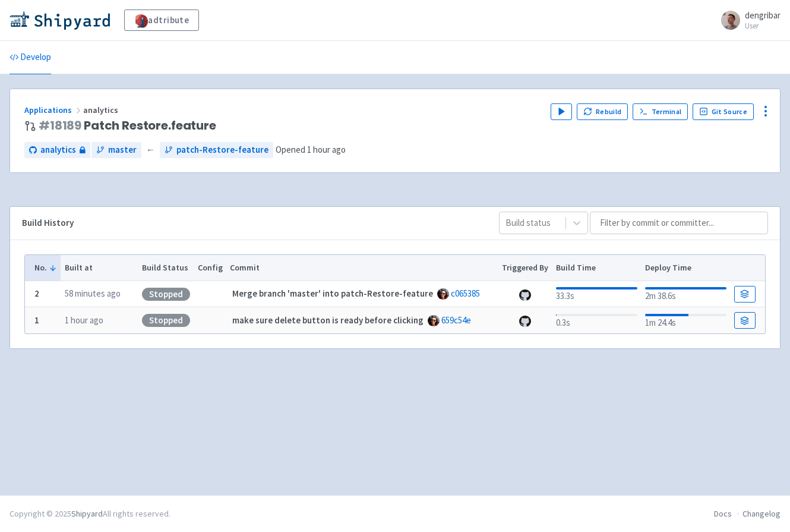 This screenshot has width=790, height=532. Describe the element at coordinates (686, 293) in the screenshot. I see `div: 2m 38.6s` at that location.